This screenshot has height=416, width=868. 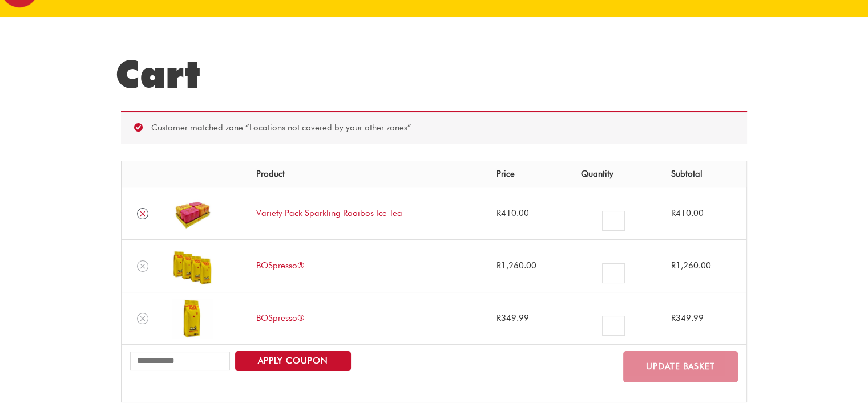 What do you see at coordinates (704, 175) in the screenshot?
I see `th: Subtotal` at bounding box center [704, 175].